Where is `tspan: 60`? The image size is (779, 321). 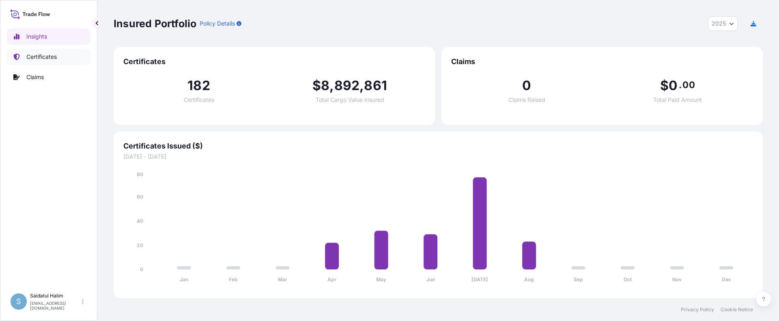 tspan: 60 is located at coordinates (140, 196).